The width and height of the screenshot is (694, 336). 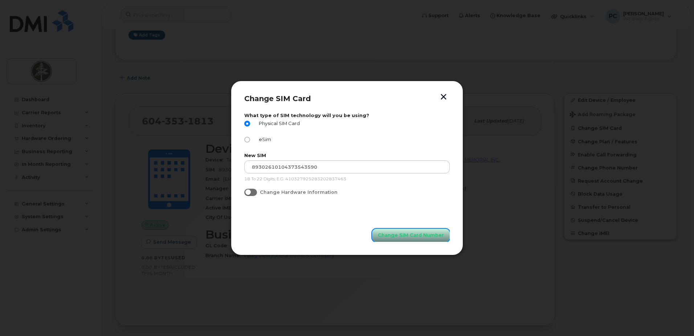 What do you see at coordinates (347, 115) in the screenshot?
I see `label: What type of SIM technology will you be using?` at bounding box center [347, 115].